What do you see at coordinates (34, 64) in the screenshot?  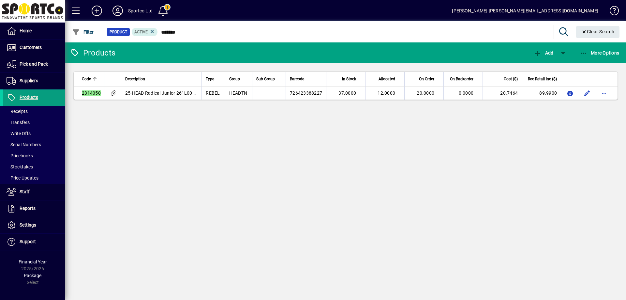 I see `a: Pick and Pack` at bounding box center [34, 64].